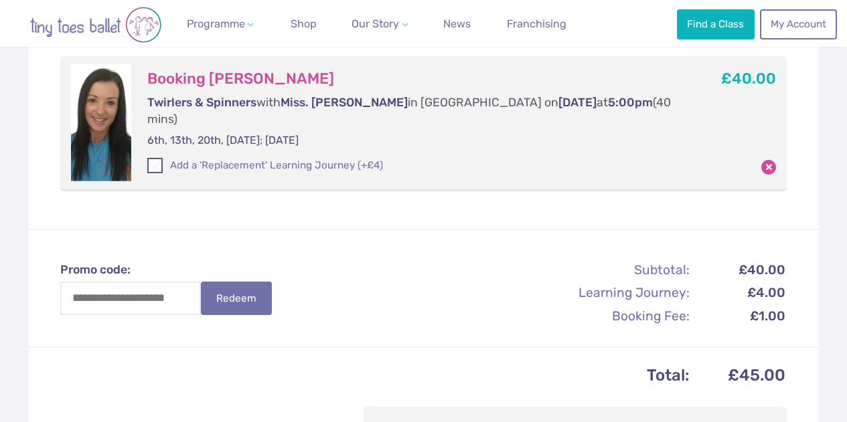  What do you see at coordinates (738, 270) in the screenshot?
I see `td: £40.00` at bounding box center [738, 270].